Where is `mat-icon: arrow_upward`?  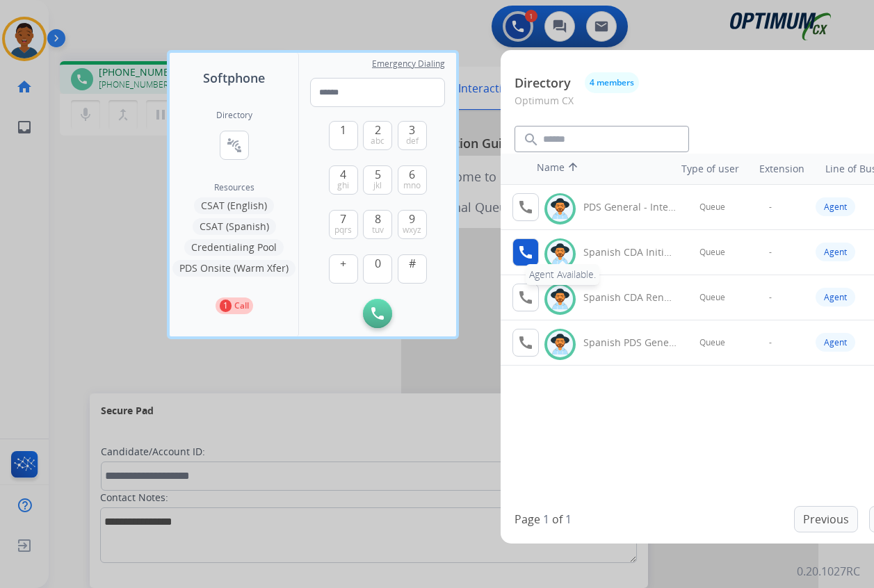
mat-icon: arrow_upward is located at coordinates (573, 169).